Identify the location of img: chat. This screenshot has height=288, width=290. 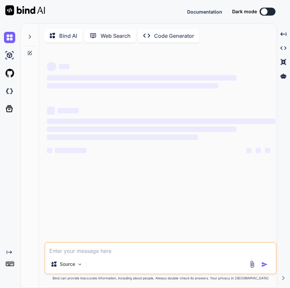
(10, 37).